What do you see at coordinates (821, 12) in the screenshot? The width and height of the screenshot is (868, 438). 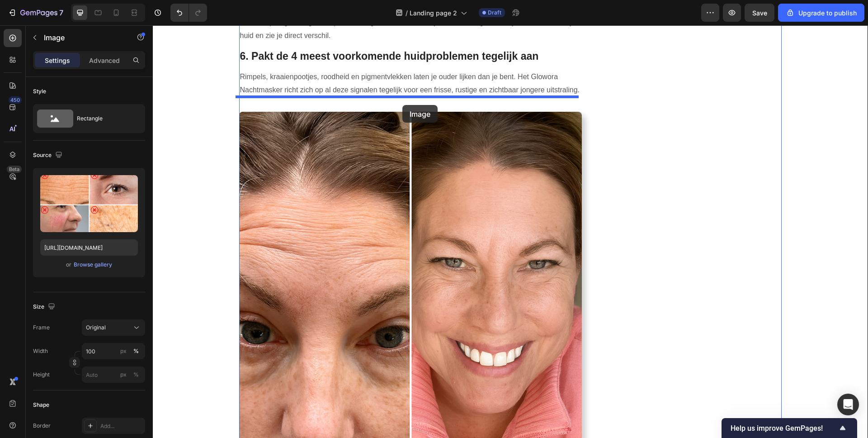 I see `div: Upgrade to publish` at bounding box center [821, 12].